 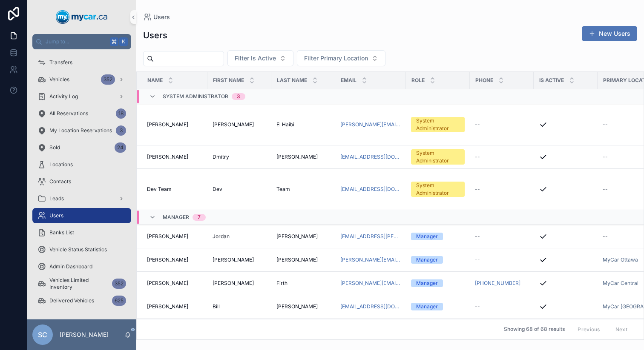 I want to click on span: Name, so click(x=155, y=81).